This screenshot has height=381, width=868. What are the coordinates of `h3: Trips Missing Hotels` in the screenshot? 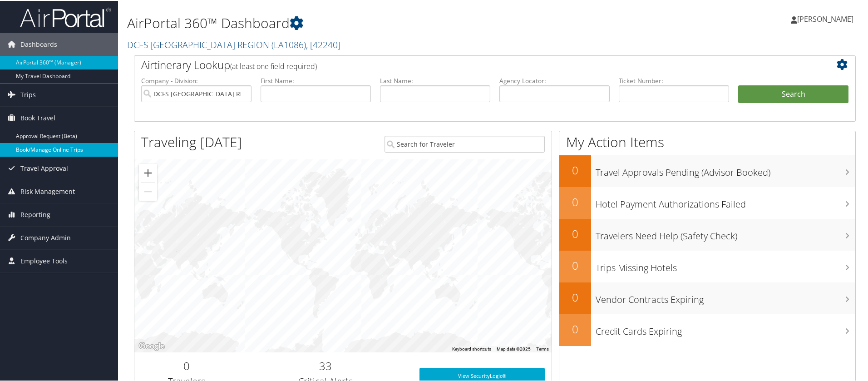 It's located at (725, 265).